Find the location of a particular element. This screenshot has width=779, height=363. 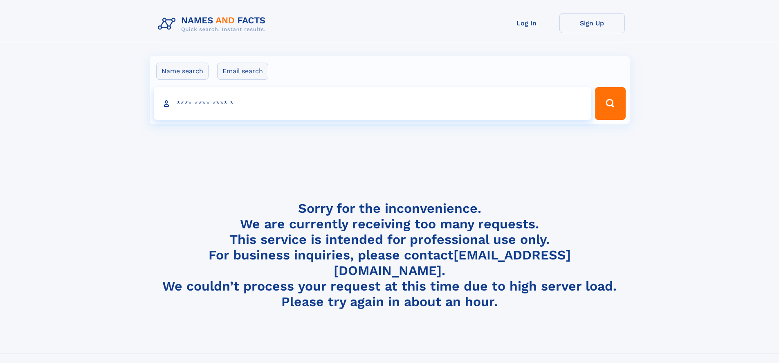

a: Sign Up is located at coordinates (592, 23).